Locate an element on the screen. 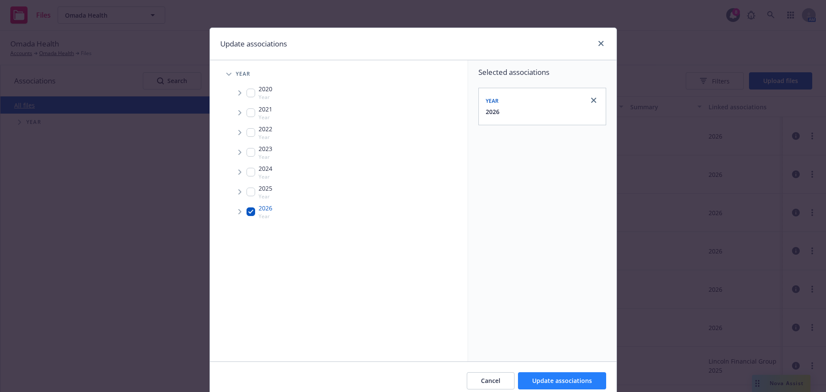 The width and height of the screenshot is (826, 392). span: 2023 is located at coordinates (265, 148).